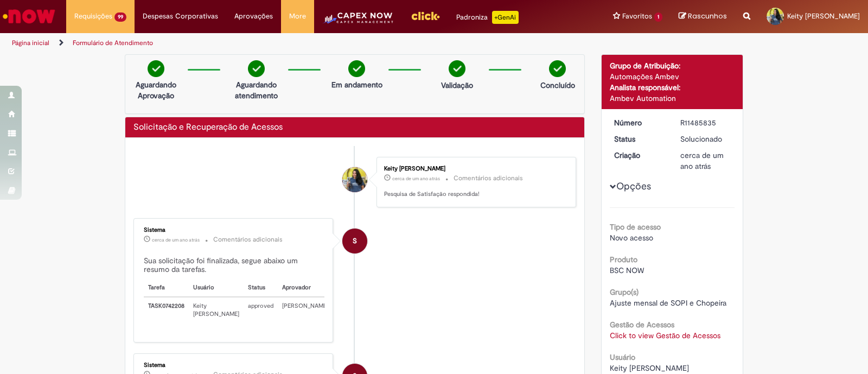 This screenshot has width=868, height=374. I want to click on span: S, so click(355, 241).